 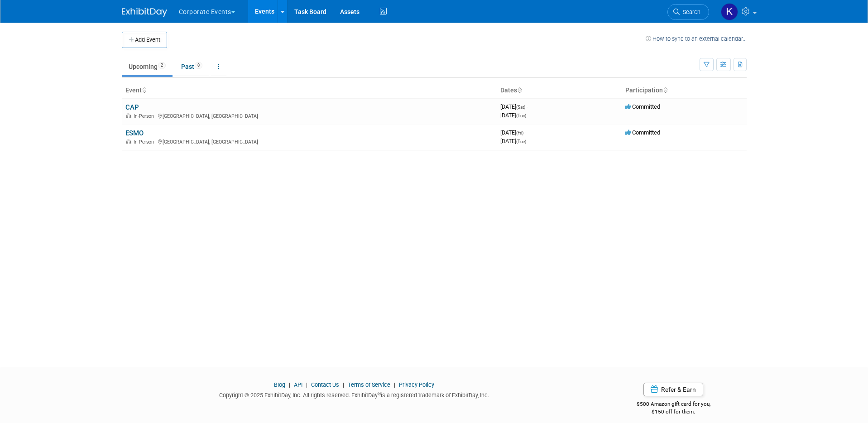 What do you see at coordinates (192, 67) in the screenshot?
I see `a: Past8` at bounding box center [192, 67].